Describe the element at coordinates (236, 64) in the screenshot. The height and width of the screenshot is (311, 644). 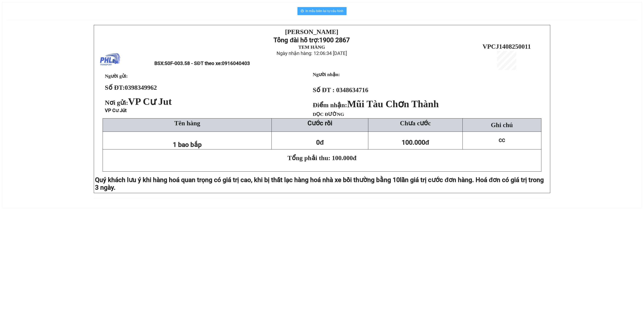
I see `span: 0916040403` at that location.